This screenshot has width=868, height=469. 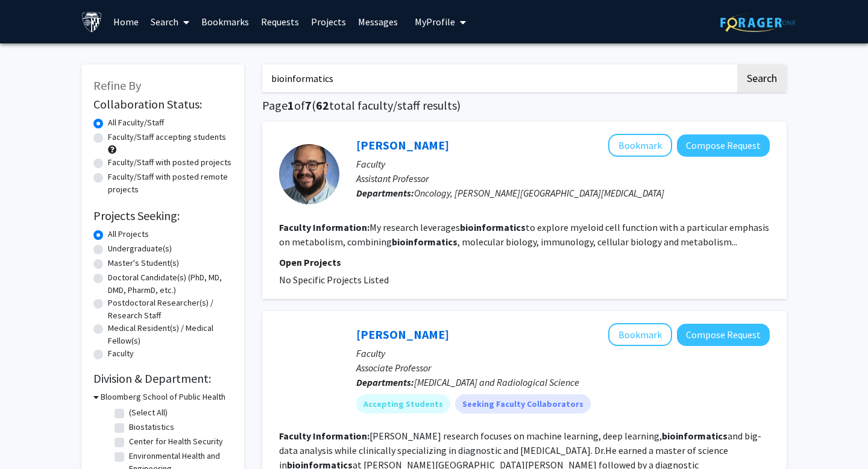 I want to click on a: Search, so click(x=170, y=22).